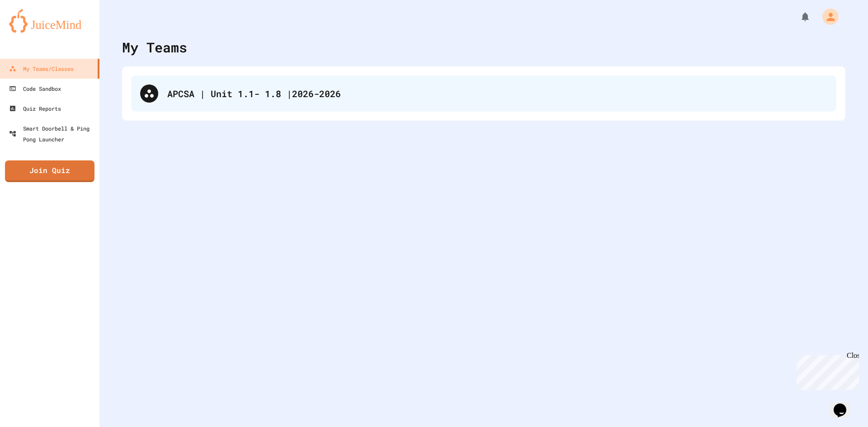  Describe the element at coordinates (798, 17) in the screenshot. I see `div: My Notifications` at that location.